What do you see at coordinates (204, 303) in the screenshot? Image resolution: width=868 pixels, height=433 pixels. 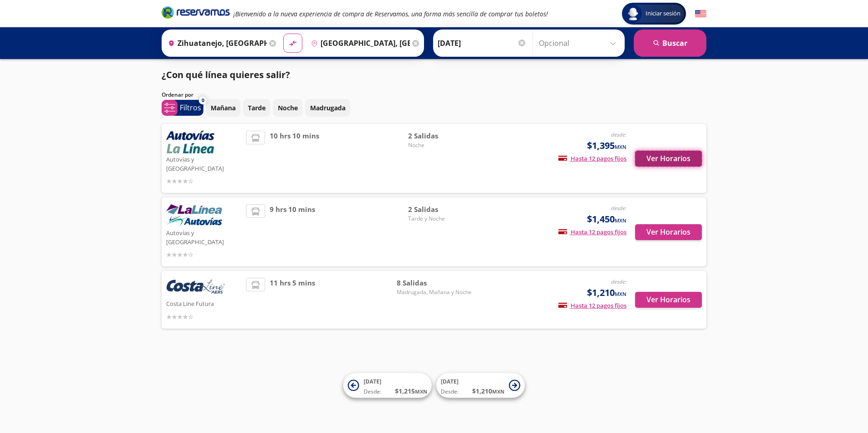 I see `p: Costa Line Futura` at bounding box center [204, 303].